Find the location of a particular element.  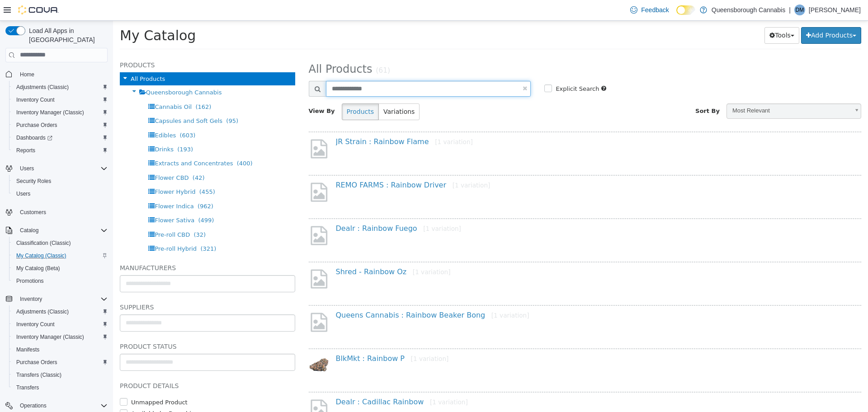

a: Dashboards is located at coordinates (60, 138).